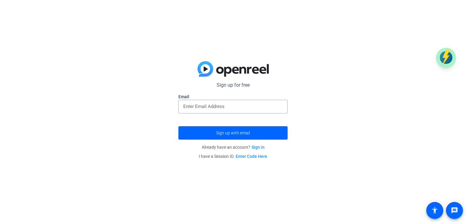 The image size is (466, 222). Describe the element at coordinates (252, 156) in the screenshot. I see `a: Enter Code Here` at that location.